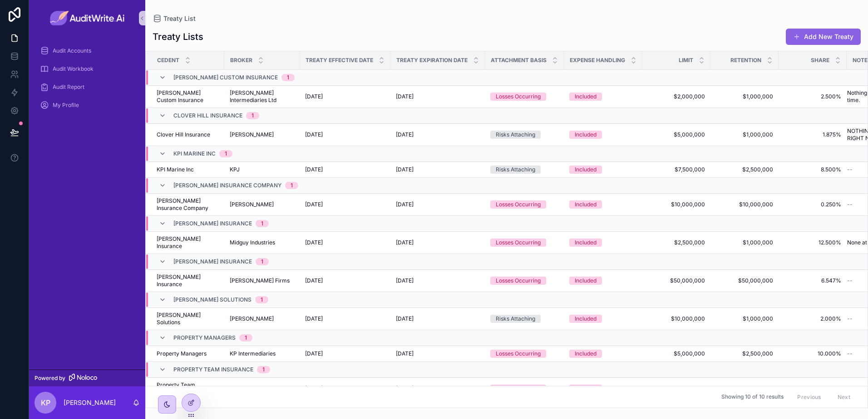 The width and height of the screenshot is (868, 419). Describe the element at coordinates (812, 97) in the screenshot. I see `a: 2.500%` at that location.